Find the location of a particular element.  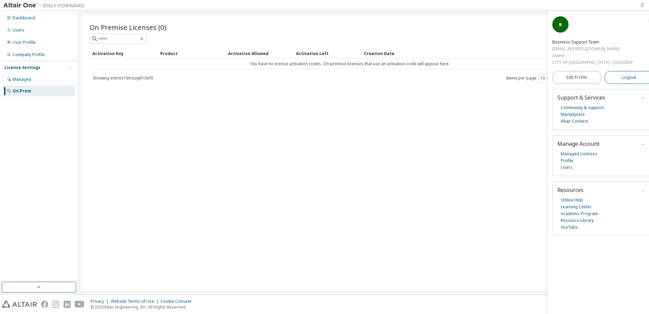

div: Company Profile is located at coordinates (29, 55).